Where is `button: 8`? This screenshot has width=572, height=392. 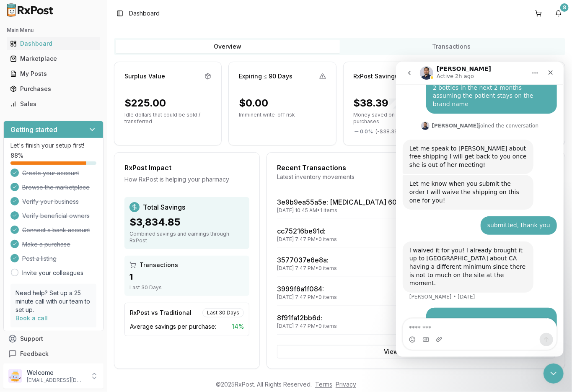 button: 8 is located at coordinates (559, 13).